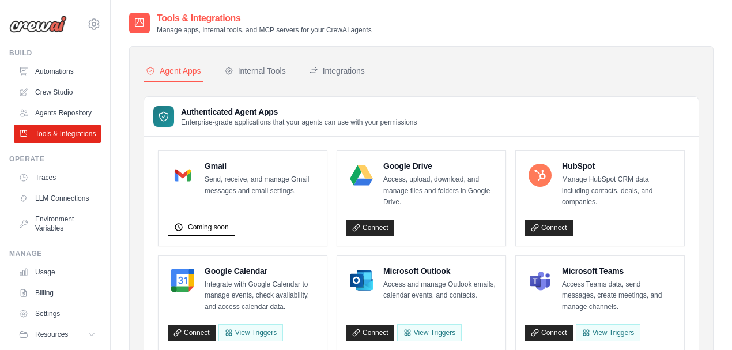 This screenshot has height=350, width=732. I want to click on img: Gmail Logo, so click(183, 175).